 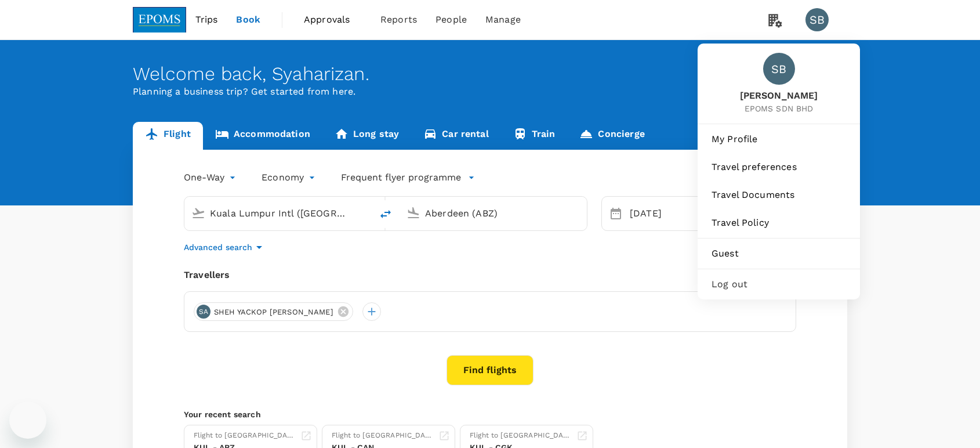 I want to click on button: Find flights, so click(x=490, y=370).